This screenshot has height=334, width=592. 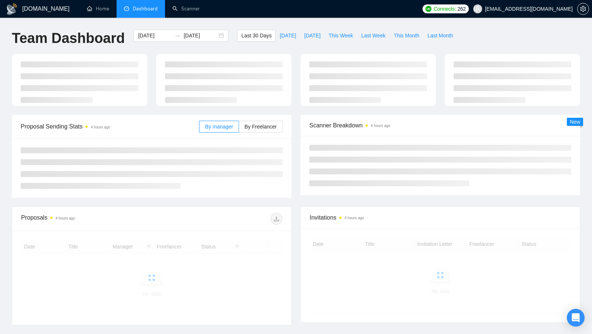 I want to click on span: Dashboard, so click(x=145, y=9).